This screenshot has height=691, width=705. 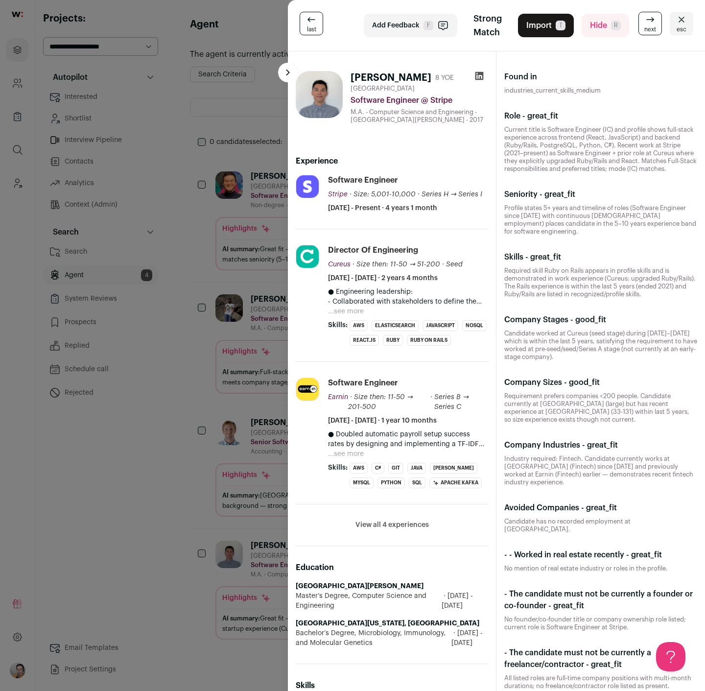 I want to click on p: - The candidate must not be currently a freelancer/contractor - great_fit, so click(x=601, y=659).